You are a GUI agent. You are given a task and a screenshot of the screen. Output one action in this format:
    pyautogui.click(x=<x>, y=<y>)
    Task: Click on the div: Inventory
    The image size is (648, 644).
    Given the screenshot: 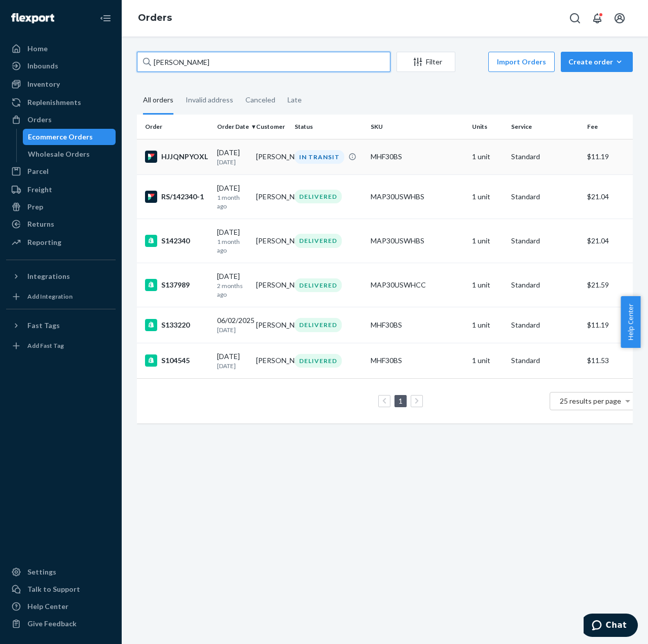 What is the action you would take?
    pyautogui.click(x=44, y=84)
    